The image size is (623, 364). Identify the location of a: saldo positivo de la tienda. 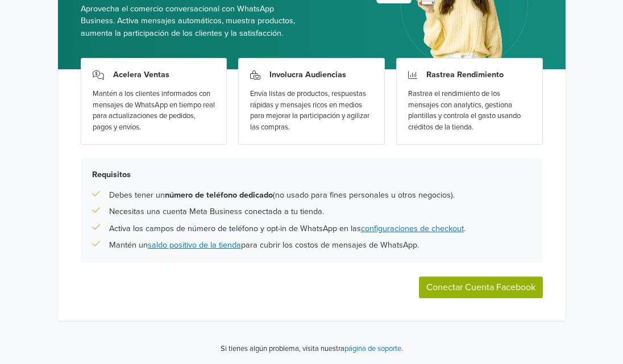
(195, 245).